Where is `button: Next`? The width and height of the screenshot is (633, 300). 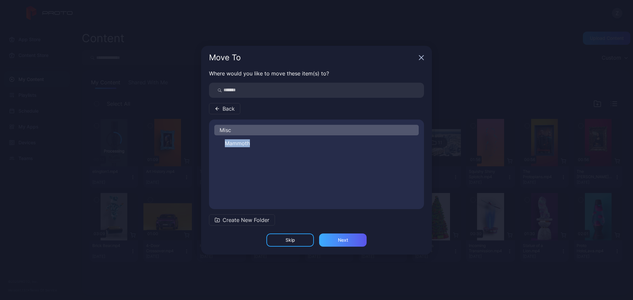 button: Next is located at coordinates (343, 240).